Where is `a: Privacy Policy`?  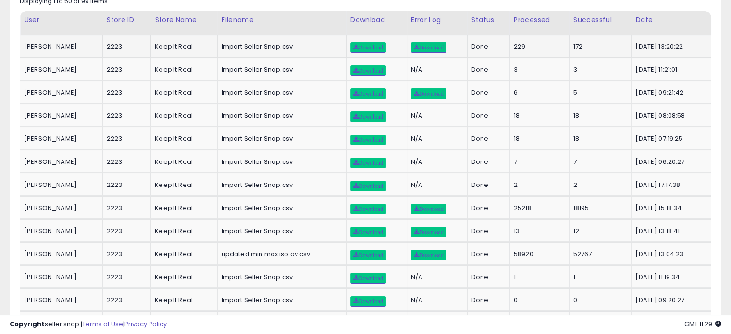 a: Privacy Policy is located at coordinates (146, 324).